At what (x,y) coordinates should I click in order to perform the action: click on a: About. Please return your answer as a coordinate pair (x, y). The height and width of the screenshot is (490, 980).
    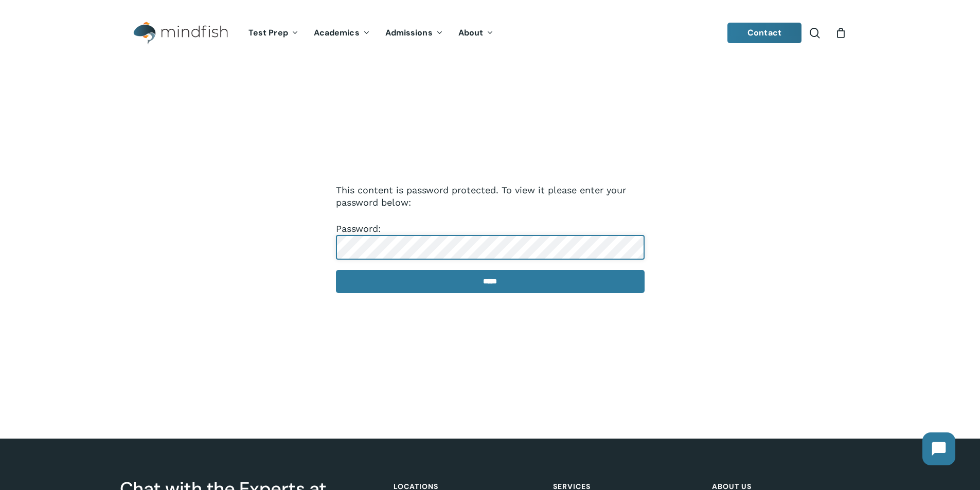
    Looking at the image, I should click on (476, 33).